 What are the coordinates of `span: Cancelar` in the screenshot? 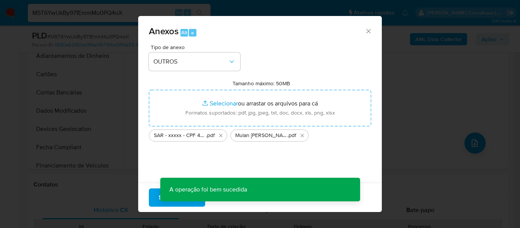 It's located at (230, 198).